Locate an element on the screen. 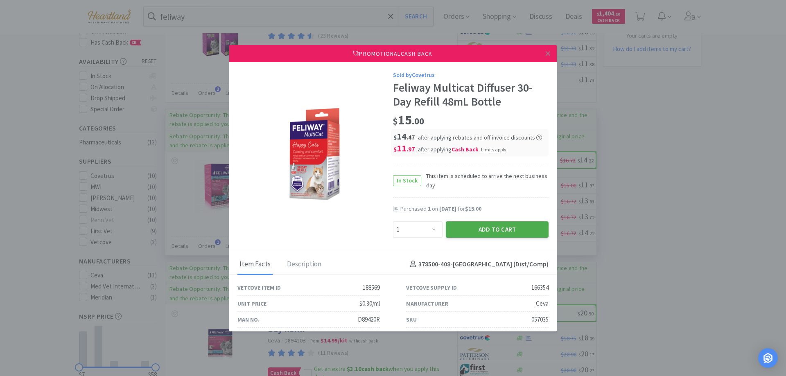  div: Promotional Cash Back is located at coordinates (393, 54).